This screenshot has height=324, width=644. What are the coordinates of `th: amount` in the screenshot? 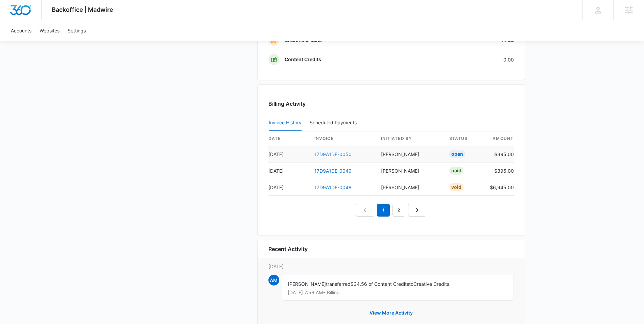 It's located at (499, 138).